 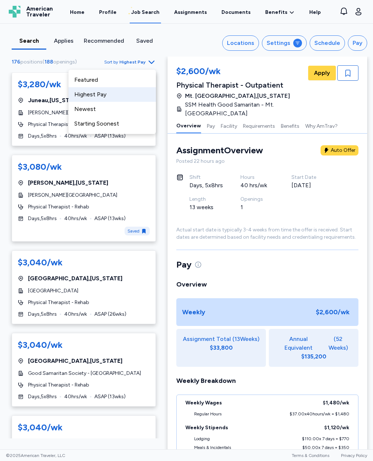 What do you see at coordinates (39, 12) in the screenshot?
I see `span: American Traveler` at bounding box center [39, 12].